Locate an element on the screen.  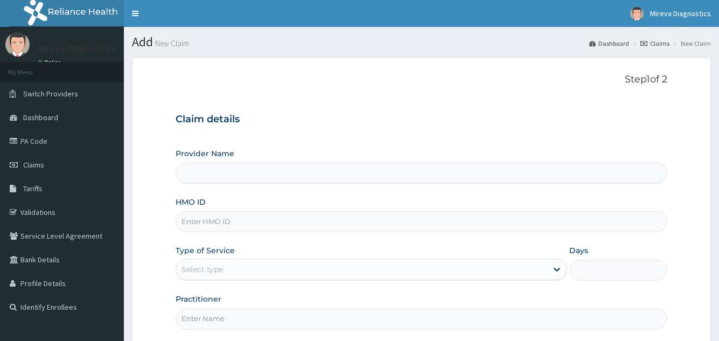
span: Dashboard is located at coordinates (40, 117).